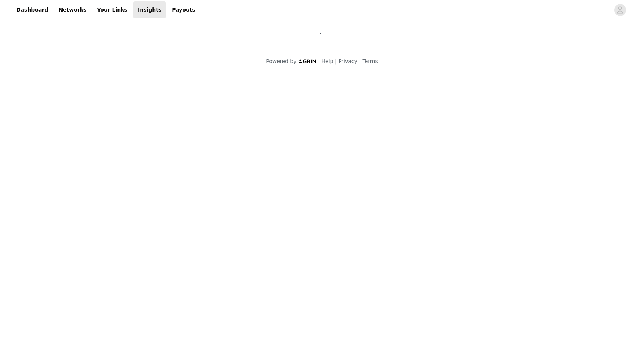  What do you see at coordinates (149, 10) in the screenshot?
I see `a: Insights` at bounding box center [149, 10].